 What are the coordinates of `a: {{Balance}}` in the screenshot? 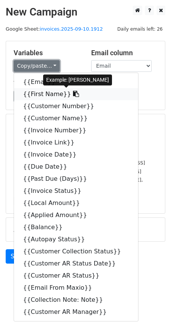 It's located at (76, 227).